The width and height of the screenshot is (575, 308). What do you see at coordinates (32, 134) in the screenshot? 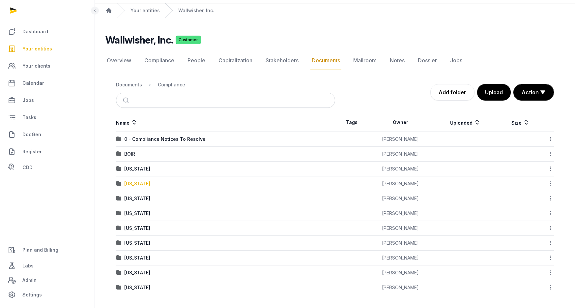
I see `span: DocGen` at bounding box center [32, 134].